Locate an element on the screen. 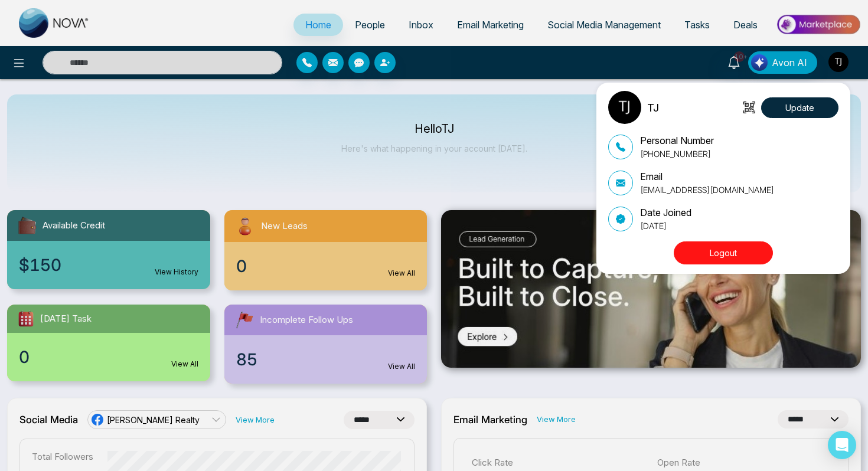 This screenshot has height=471, width=868. p: Personal Number is located at coordinates (676, 140).